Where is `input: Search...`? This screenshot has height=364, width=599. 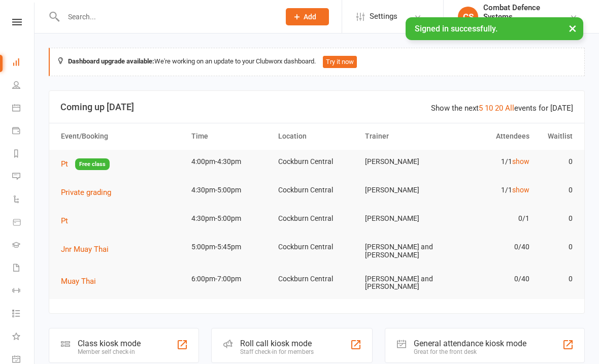
input: Search... is located at coordinates (167, 17).